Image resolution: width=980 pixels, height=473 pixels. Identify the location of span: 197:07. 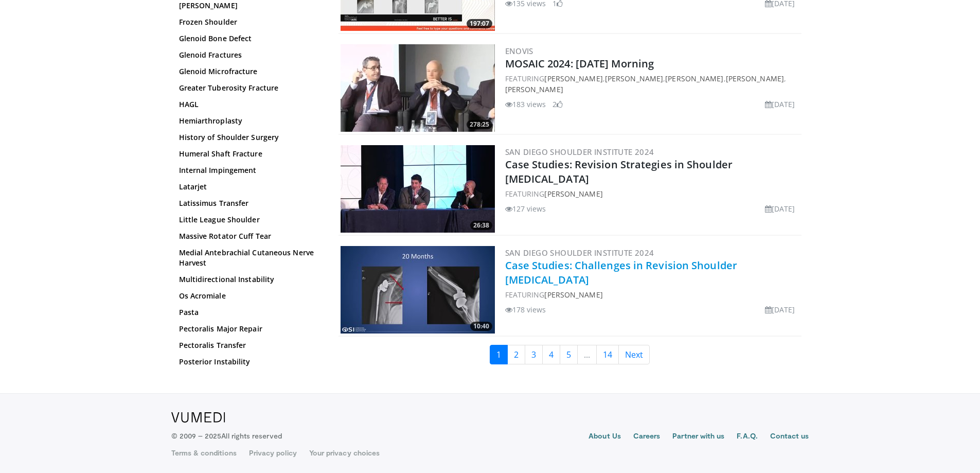
(480, 23).